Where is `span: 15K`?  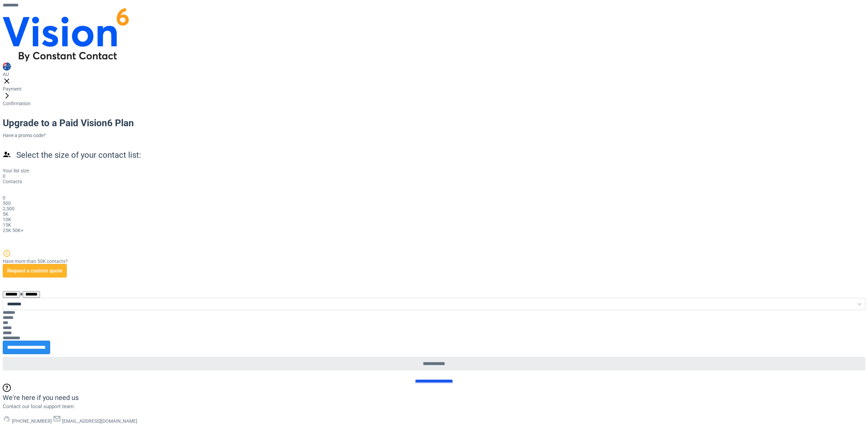
span: 15K is located at coordinates (6, 226).